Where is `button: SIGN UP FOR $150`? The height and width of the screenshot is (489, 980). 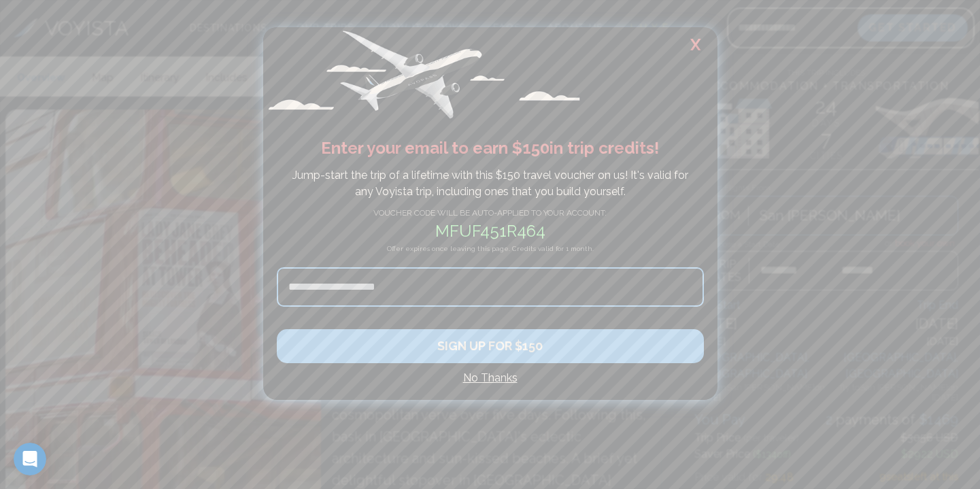 button: SIGN UP FOR $150 is located at coordinates (490, 346).